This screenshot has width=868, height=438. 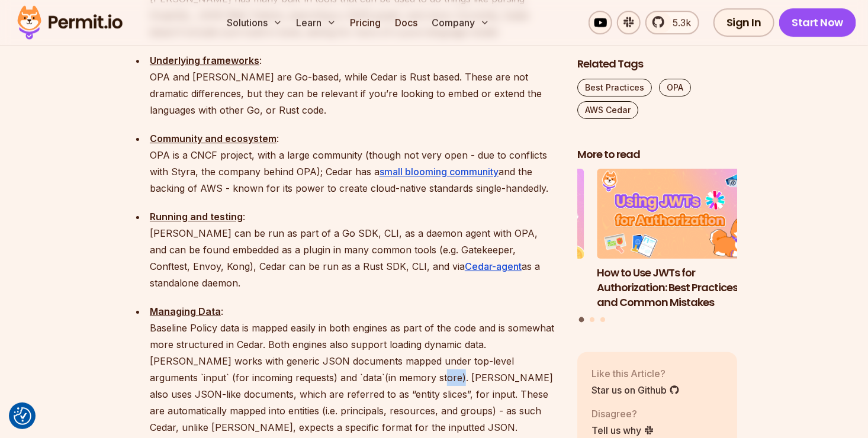 What do you see at coordinates (461, 23) in the screenshot?
I see `button: Company` at bounding box center [461, 23].